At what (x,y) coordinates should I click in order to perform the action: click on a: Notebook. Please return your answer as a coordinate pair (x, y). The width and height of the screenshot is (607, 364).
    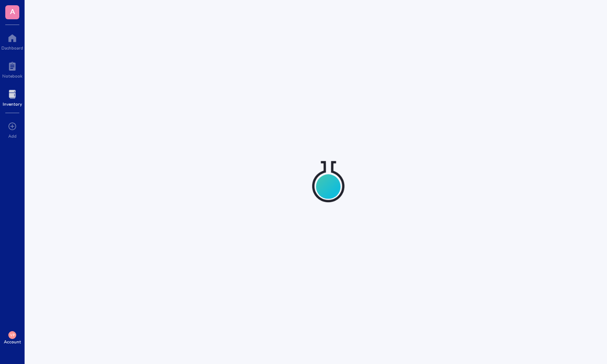
    Looking at the image, I should click on (12, 69).